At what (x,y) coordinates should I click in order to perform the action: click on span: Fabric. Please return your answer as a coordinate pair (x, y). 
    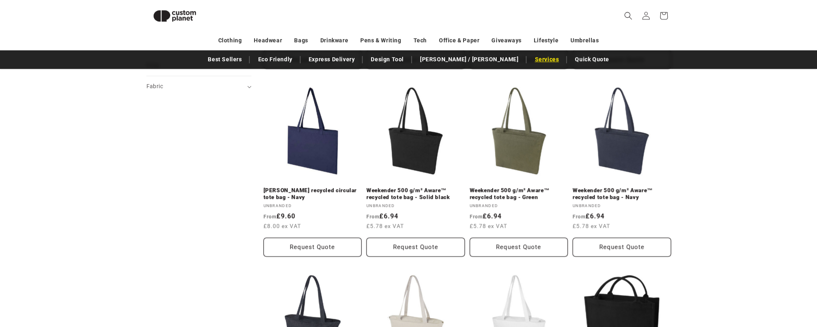
    Looking at the image, I should click on (154, 86).